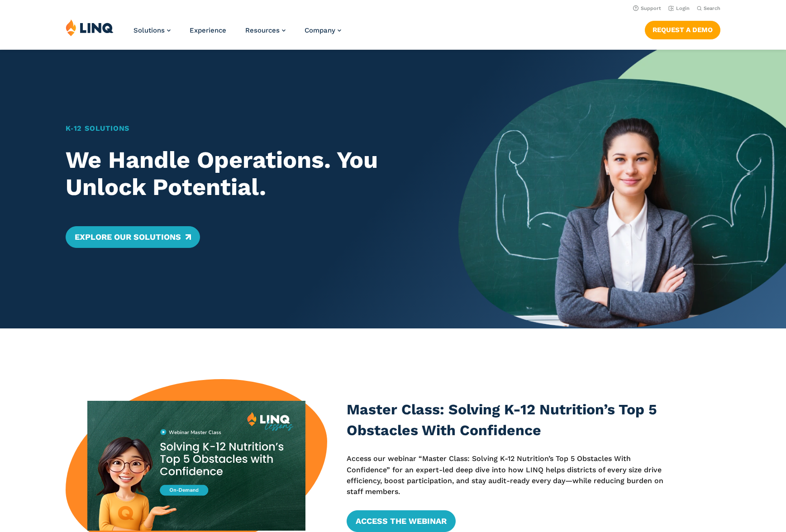 The image size is (786, 532). What do you see at coordinates (237, 34) in the screenshot?
I see `nav: Primary Navigation` at bounding box center [237, 34].